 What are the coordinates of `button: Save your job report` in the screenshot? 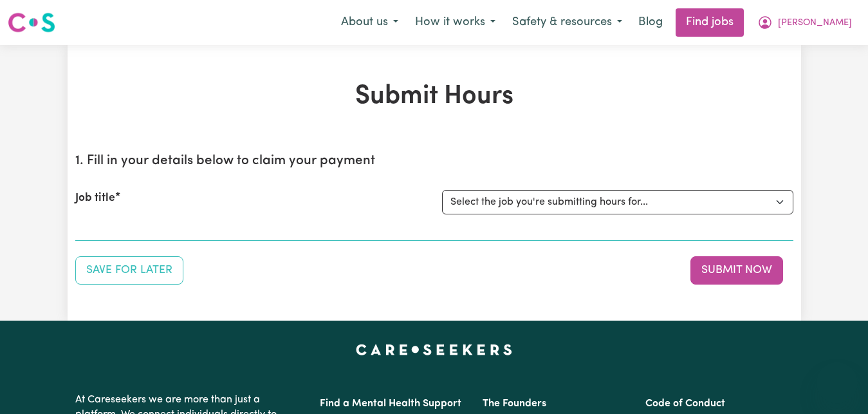 It's located at (130, 271).